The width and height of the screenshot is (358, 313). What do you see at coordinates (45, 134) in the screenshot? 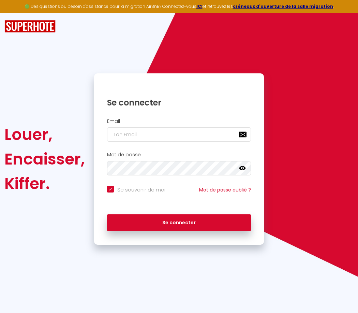
I see `div: Louer,` at bounding box center [45, 134].